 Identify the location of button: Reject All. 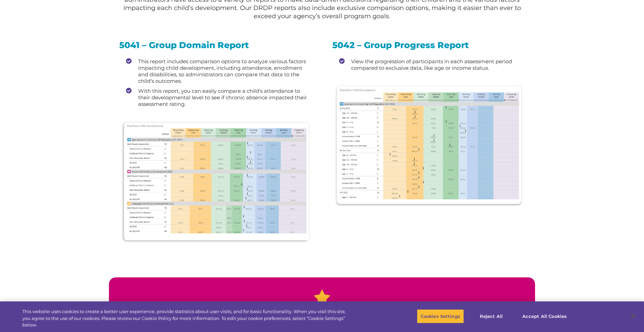
(491, 316).